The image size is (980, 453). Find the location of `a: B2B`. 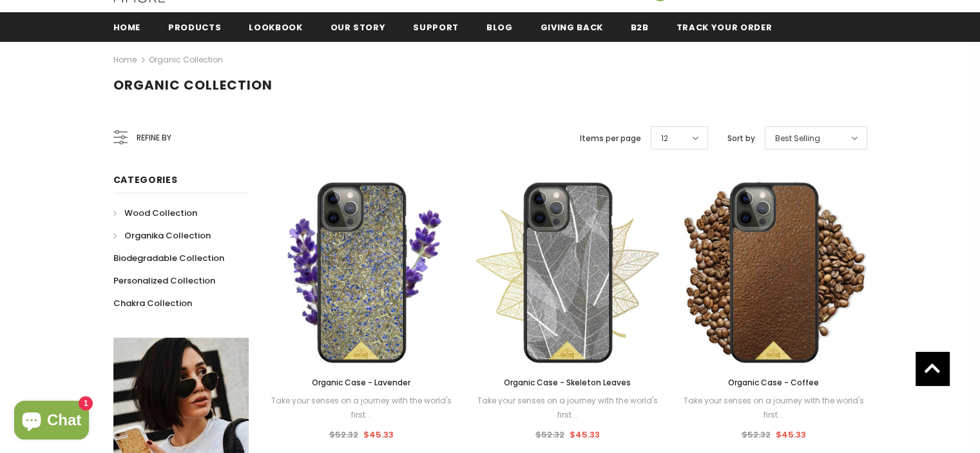

a: B2B is located at coordinates (640, 26).